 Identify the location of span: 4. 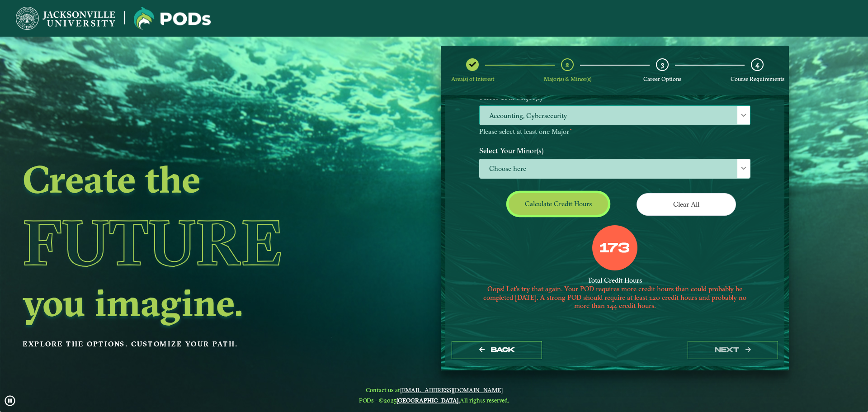
(758, 64).